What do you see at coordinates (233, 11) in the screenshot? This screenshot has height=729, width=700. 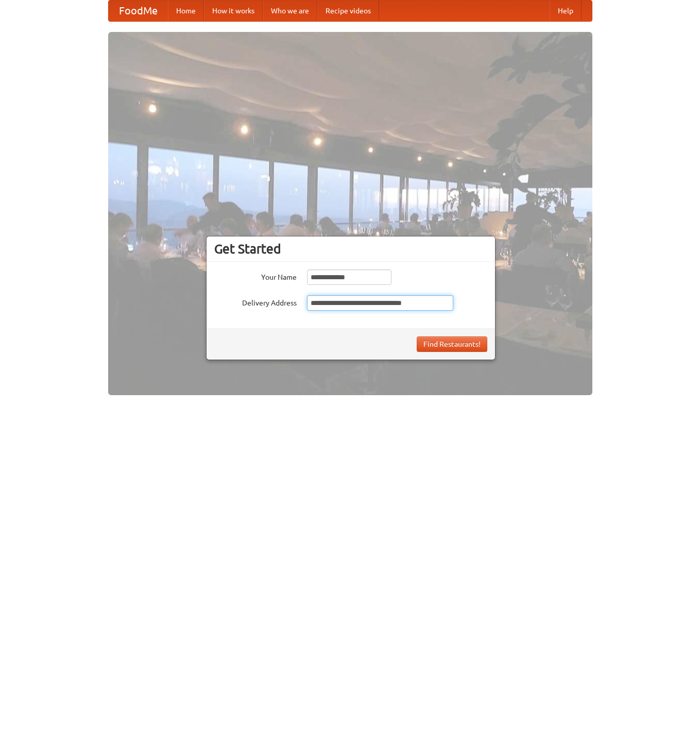 I see `a: How it works` at bounding box center [233, 11].